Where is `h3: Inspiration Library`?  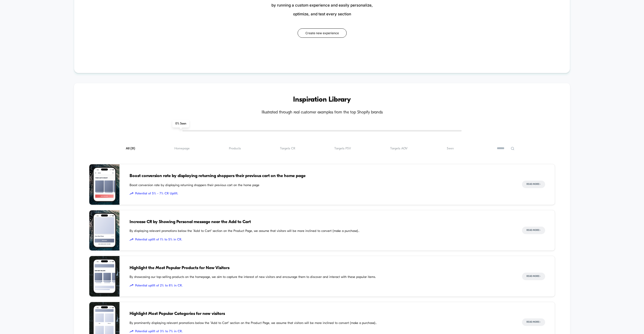 h3: Inspiration Library is located at coordinates (322, 100).